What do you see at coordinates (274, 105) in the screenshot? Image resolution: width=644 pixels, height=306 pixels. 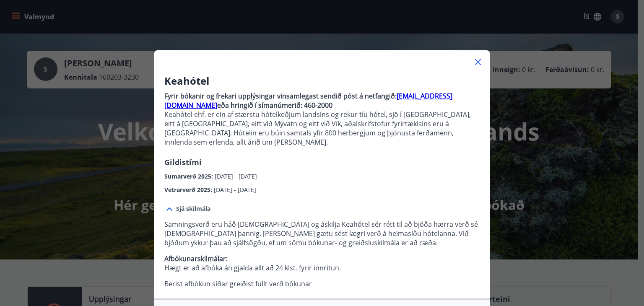 I see `strong: eða hringið í símanúmerið: 460-2000` at bounding box center [274, 105].